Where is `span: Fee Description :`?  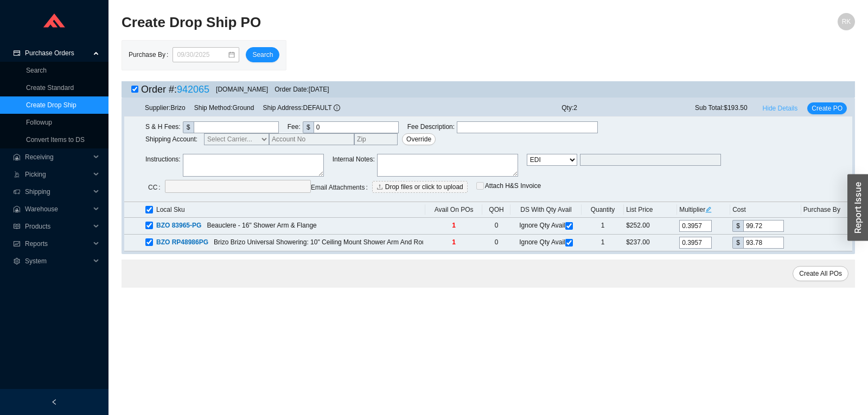 span: Fee Description : is located at coordinates (431, 127).